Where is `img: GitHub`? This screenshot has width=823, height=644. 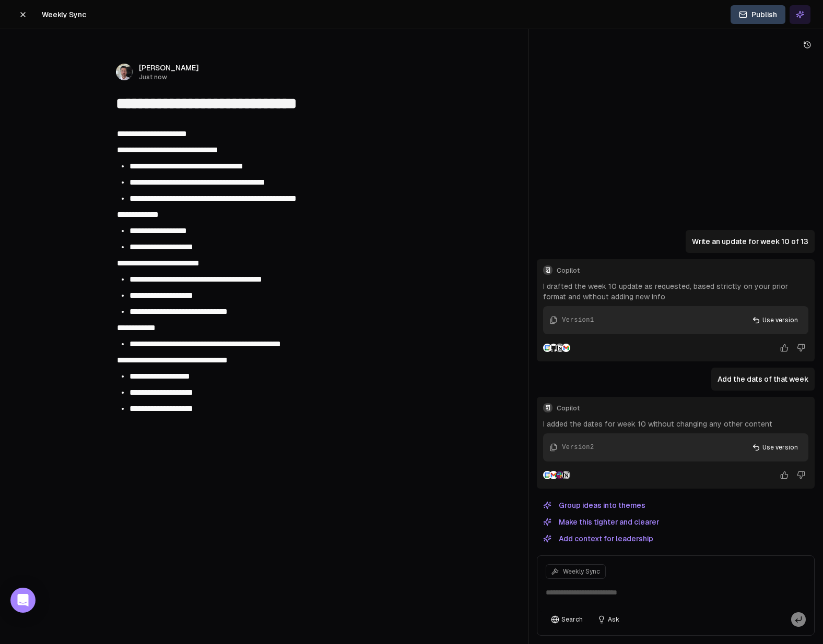
img: GitHub is located at coordinates (553, 348).